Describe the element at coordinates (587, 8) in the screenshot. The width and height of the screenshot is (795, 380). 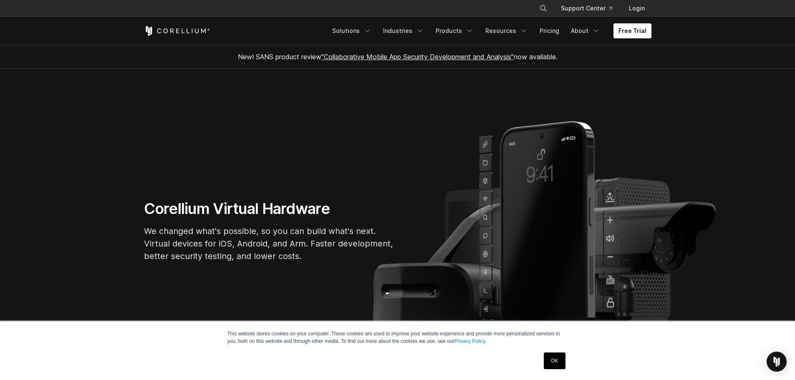
I see `a: Support Center` at that location.